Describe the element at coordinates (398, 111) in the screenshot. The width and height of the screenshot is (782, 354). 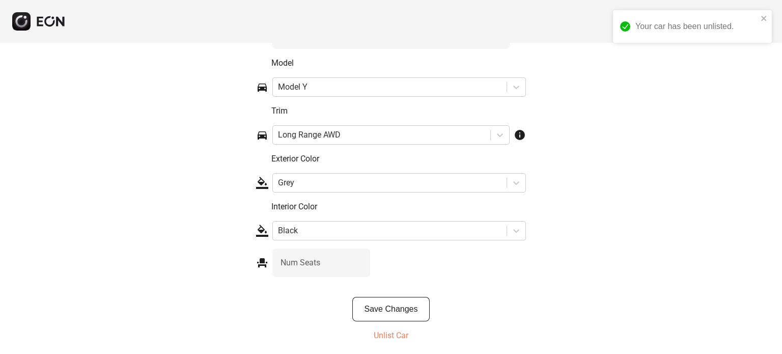
I see `p: Trim` at that location.